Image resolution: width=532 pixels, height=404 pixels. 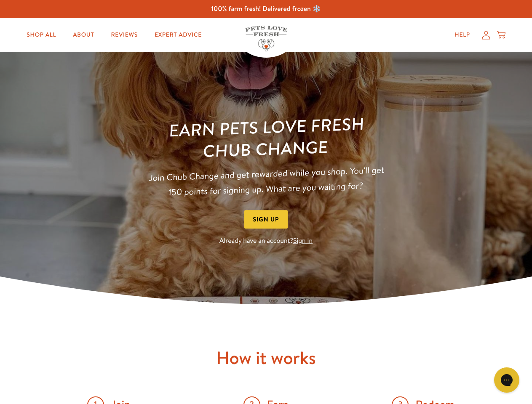 I want to click on h1: Earn Pets Love Fresh Chub Change, so click(x=266, y=138).